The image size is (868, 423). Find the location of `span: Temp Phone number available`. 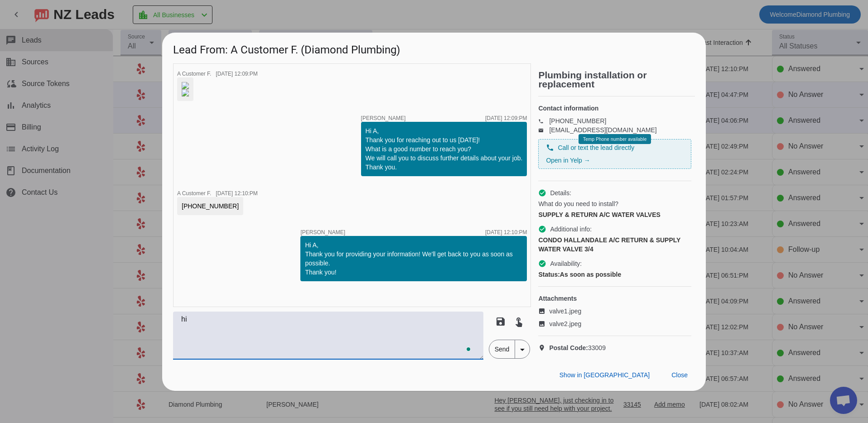

span: Temp Phone number available is located at coordinates (615, 139).